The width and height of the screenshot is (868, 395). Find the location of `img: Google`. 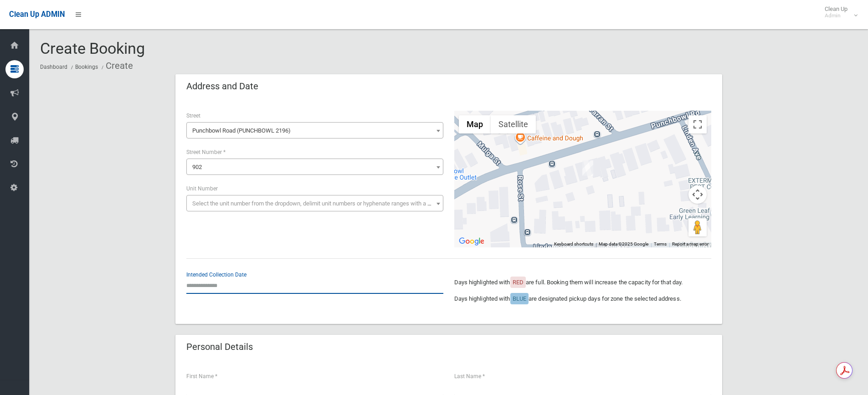

img: Google is located at coordinates (472, 241).